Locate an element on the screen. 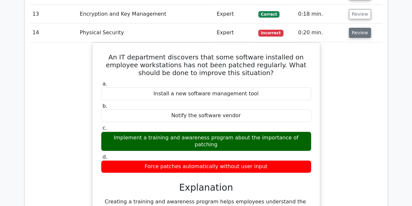 The image size is (412, 206). div: Implement a training and awareness program about the importance of patching is located at coordinates (206, 141).